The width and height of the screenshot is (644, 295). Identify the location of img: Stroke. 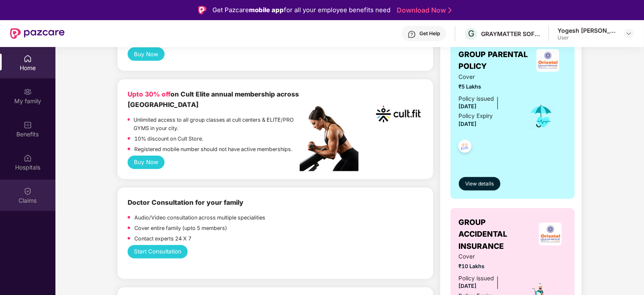
(450, 10).